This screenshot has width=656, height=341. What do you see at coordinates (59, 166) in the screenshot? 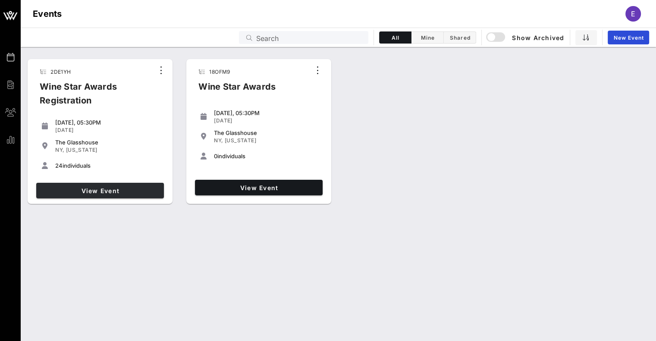
I see `span: 24` at bounding box center [59, 166].